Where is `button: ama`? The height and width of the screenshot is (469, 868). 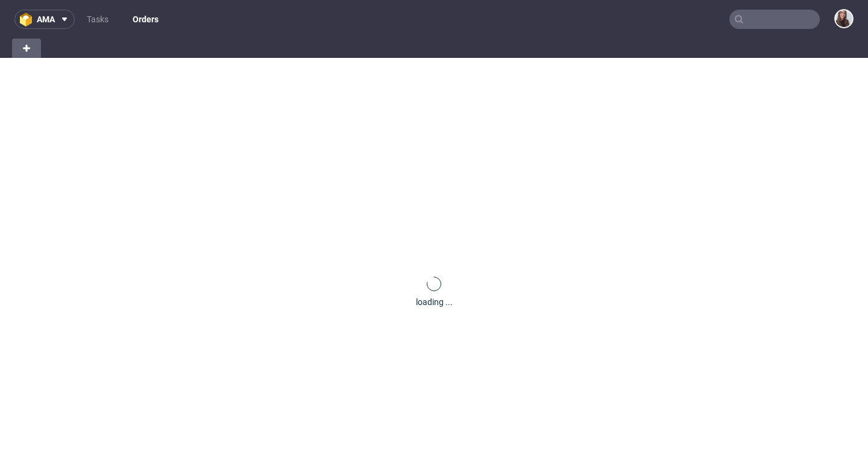
button: ama is located at coordinates (45, 19).